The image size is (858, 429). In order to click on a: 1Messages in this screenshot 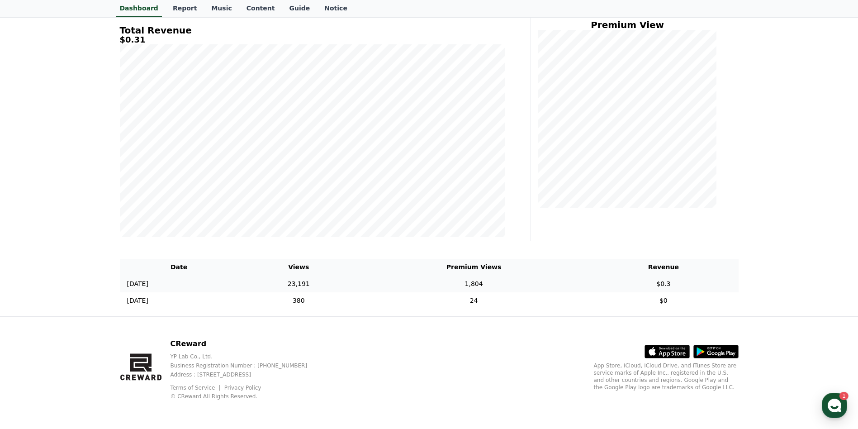, I will do `click(88, 298)`.